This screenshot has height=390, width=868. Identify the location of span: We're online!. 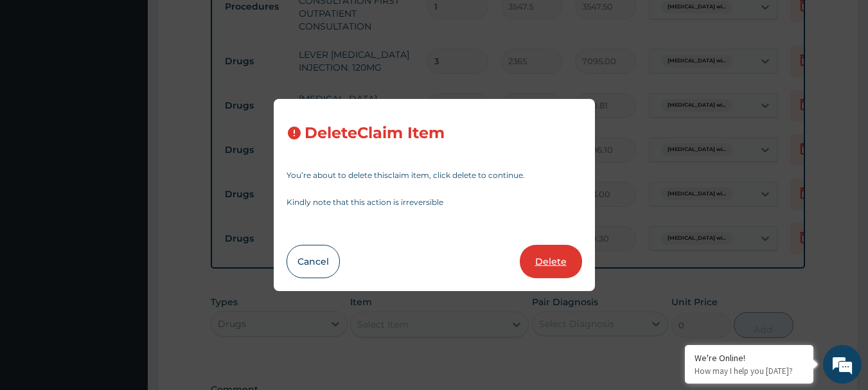
(126, 179).